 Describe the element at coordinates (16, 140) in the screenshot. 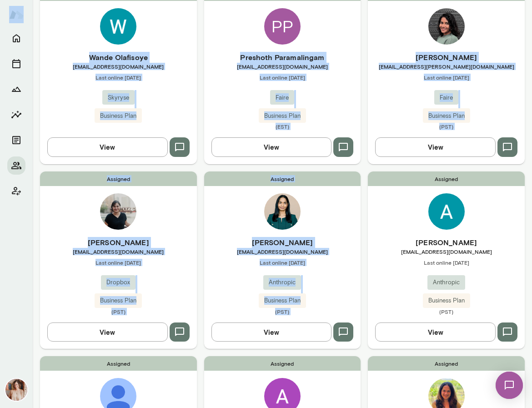

I see `button: Documents` at that location.